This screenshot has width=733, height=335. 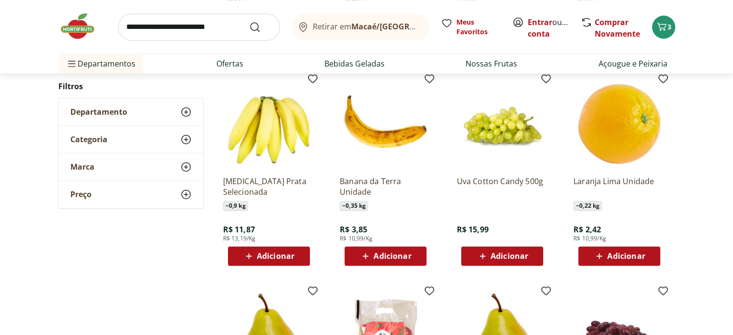 What do you see at coordinates (239, 229) in the screenshot?
I see `span: R$ 11,87` at bounding box center [239, 229].